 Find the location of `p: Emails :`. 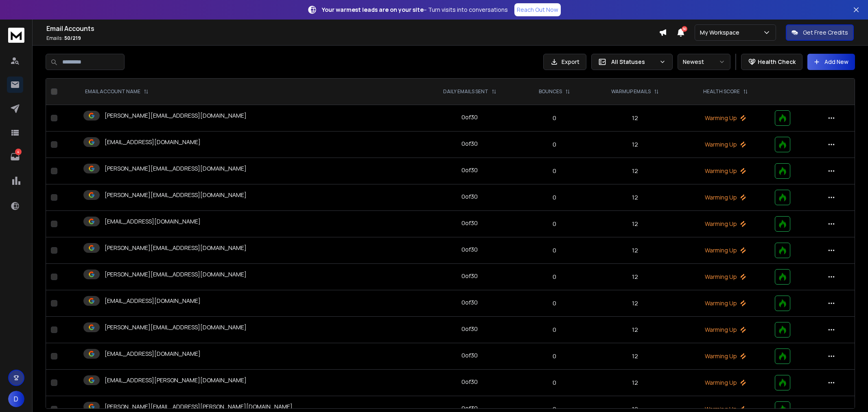

p: Emails : is located at coordinates (353, 38).